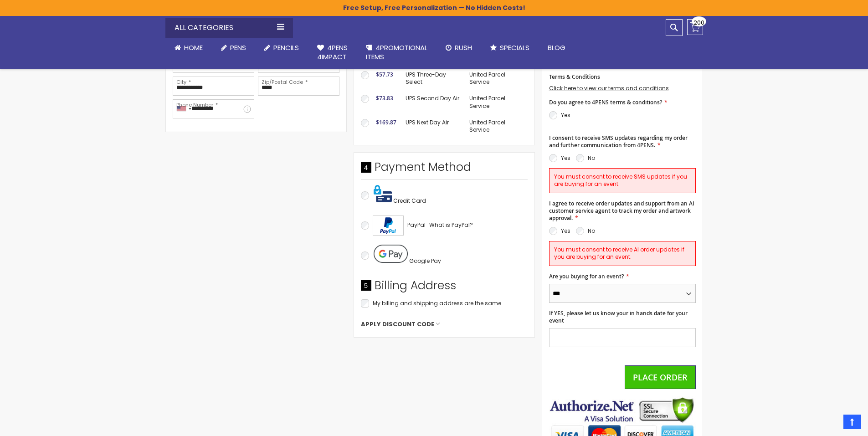  What do you see at coordinates (425, 260) in the screenshot?
I see `span: Google Pay` at bounding box center [425, 260].